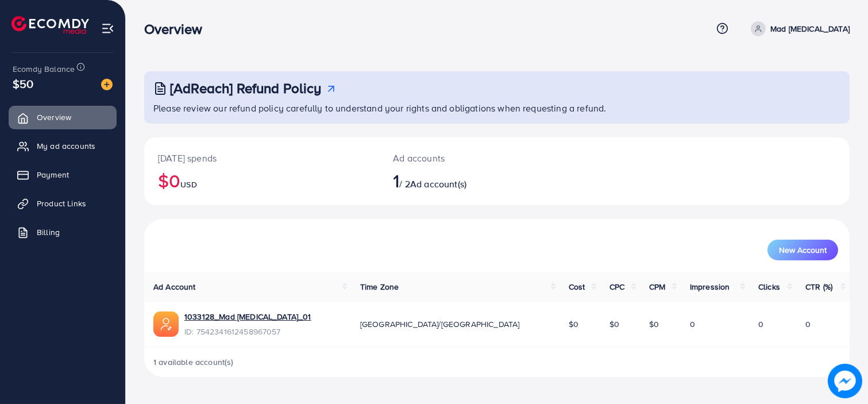  I want to click on span: Time Zone, so click(379, 287).